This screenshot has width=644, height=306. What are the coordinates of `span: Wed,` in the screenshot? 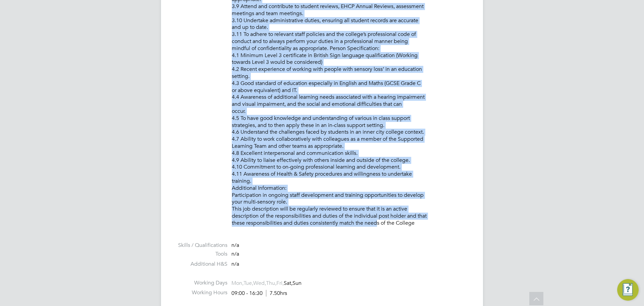 It's located at (259, 283).